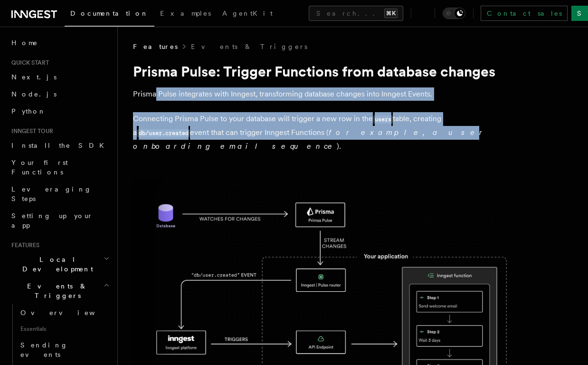 This screenshot has height=365, width=588. What do you see at coordinates (323, 94) in the screenshot?
I see `p: Prisma Pulse integrates with Inngest, transforming database changes into Inngest Events.` at bounding box center [323, 94].